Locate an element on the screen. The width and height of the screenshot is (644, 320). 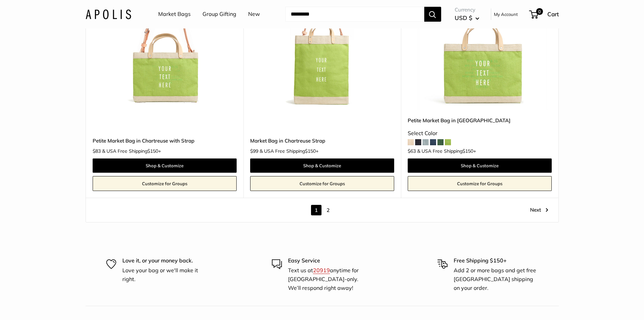
span: 0 is located at coordinates (539, 11).